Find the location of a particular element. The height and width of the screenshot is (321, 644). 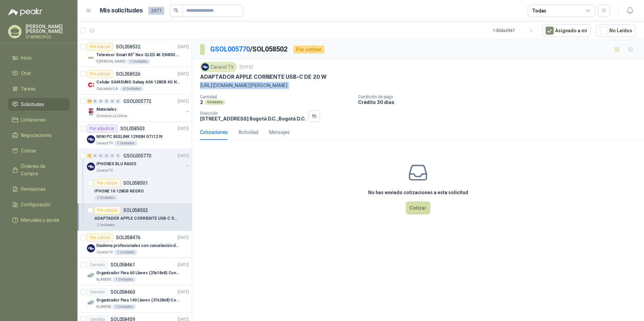

p: SOL058461 is located at coordinates (123, 265).